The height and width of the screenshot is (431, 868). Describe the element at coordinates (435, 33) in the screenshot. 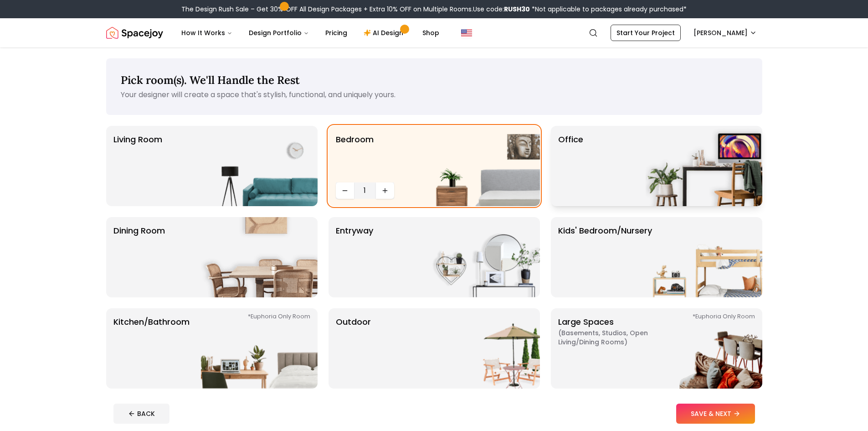

I see `nav: Global` at that location.